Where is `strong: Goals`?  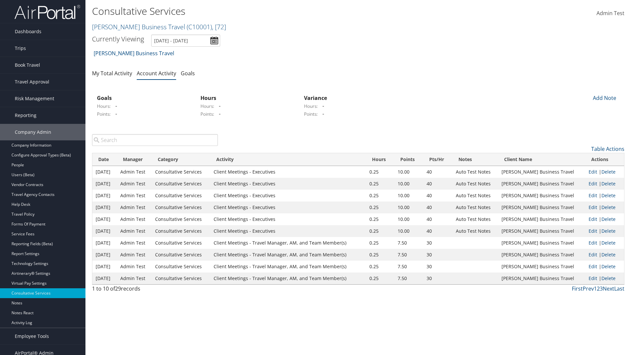 strong: Goals is located at coordinates (104, 98).